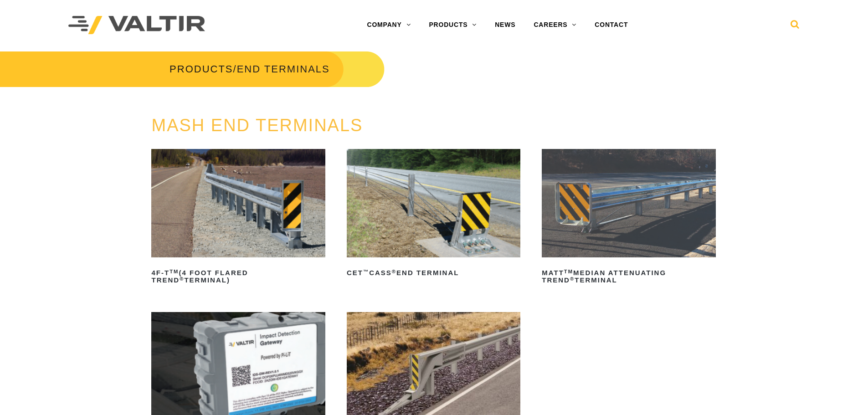  What do you see at coordinates (611, 25) in the screenshot?
I see `a: CONTACT` at bounding box center [611, 25].